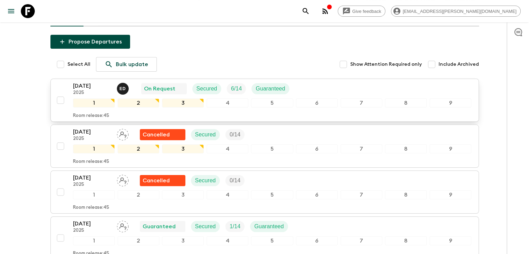  Describe the element at coordinates (306, 11) in the screenshot. I see `button: search adventures` at that location.